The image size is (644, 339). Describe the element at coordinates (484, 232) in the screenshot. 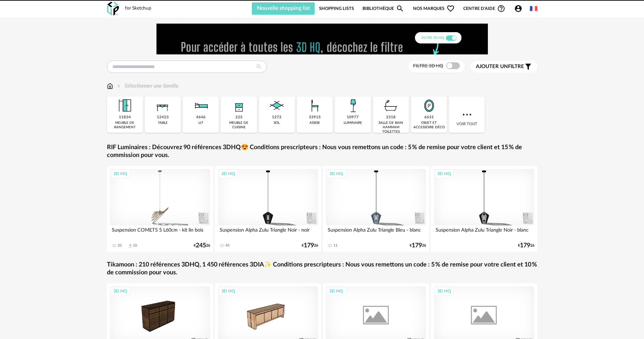

I see `div: Suspension Alpha Zulu Triangle Noir - blanc` at that location.